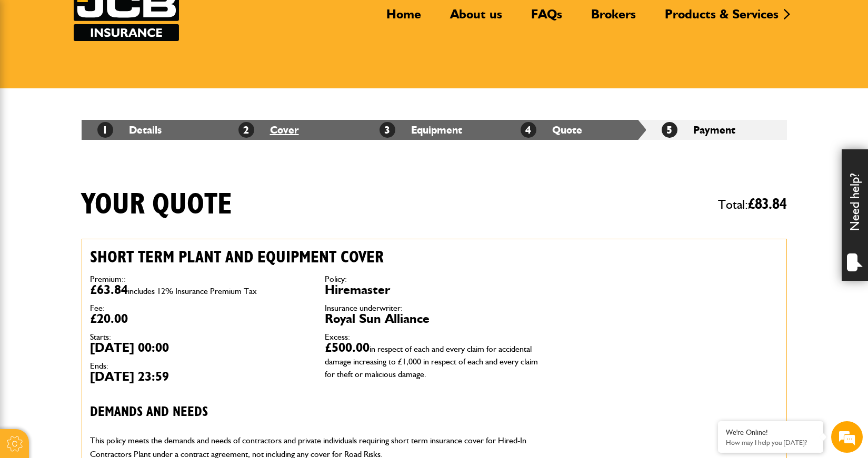 The image size is (868, 458). What do you see at coordinates (157, 204) in the screenshot?
I see `h1: Your quote` at bounding box center [157, 204].